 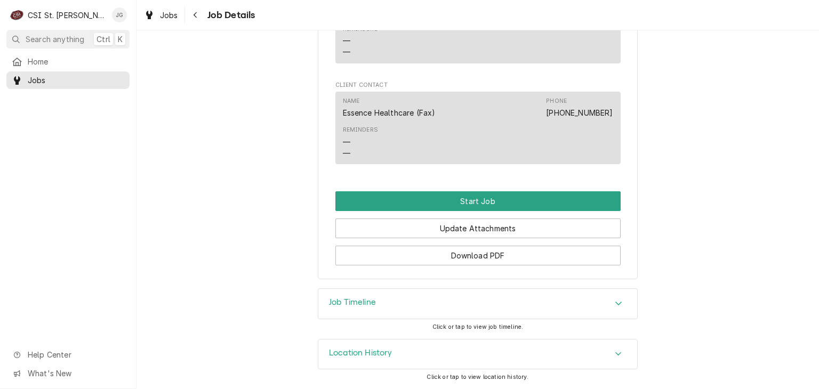 I want to click on span: Click or tap to view location history., so click(x=477, y=377).